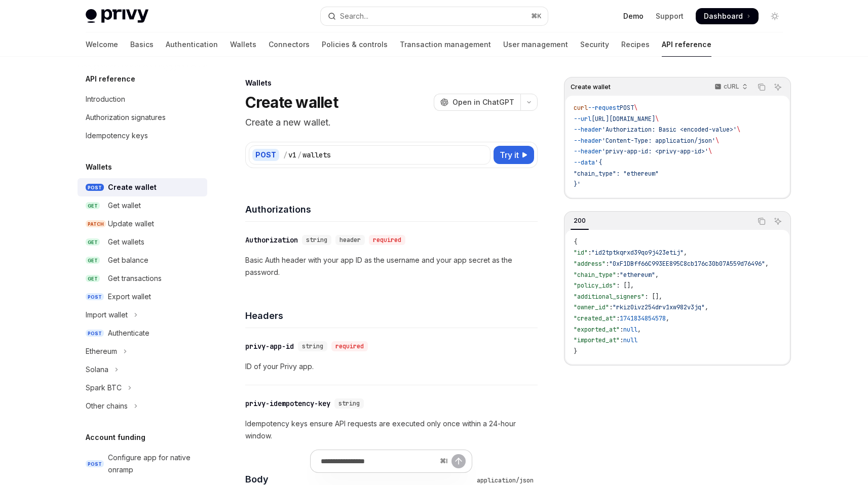 The image size is (868, 485). I want to click on span: "0xF1DBff66C993EE895C8cb176c30b07A559d76496", so click(687, 264).